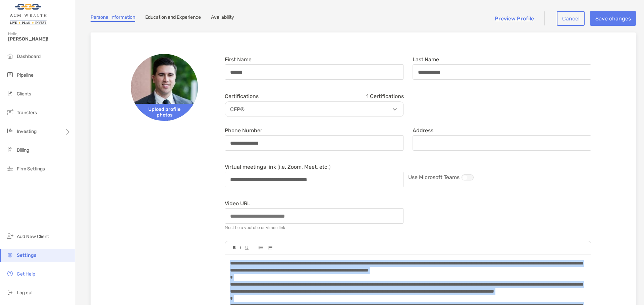  What do you see at coordinates (26, 274) in the screenshot?
I see `span: Get Help` at bounding box center [26, 274].